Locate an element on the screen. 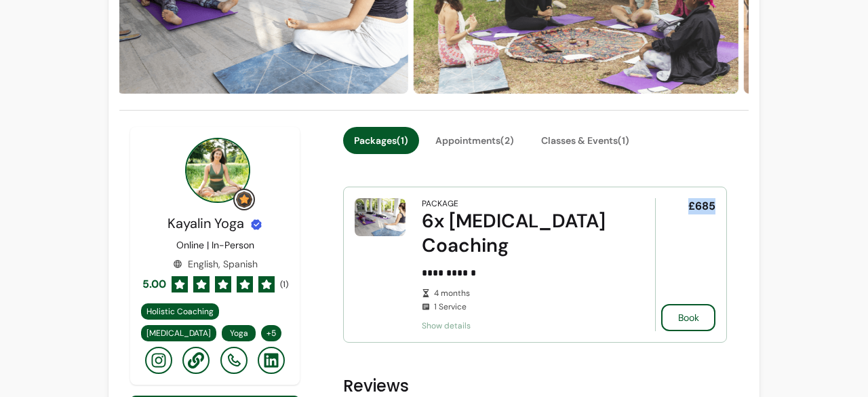 This screenshot has width=868, height=397. h2: Reviews is located at coordinates (535, 386).